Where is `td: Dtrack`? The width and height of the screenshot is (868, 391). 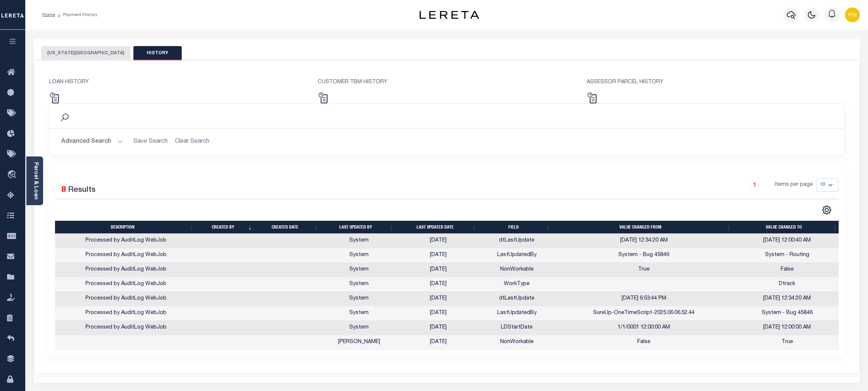 td: Dtrack is located at coordinates (787, 284).